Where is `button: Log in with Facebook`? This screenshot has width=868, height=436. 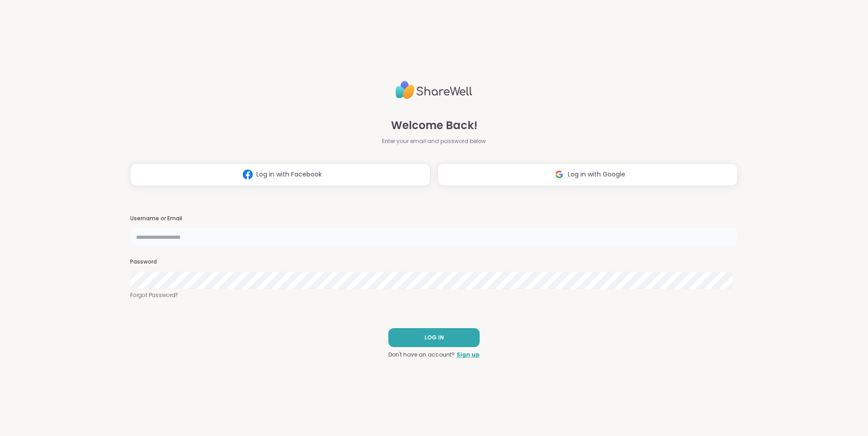 button: Log in with Facebook is located at coordinates (280, 175).